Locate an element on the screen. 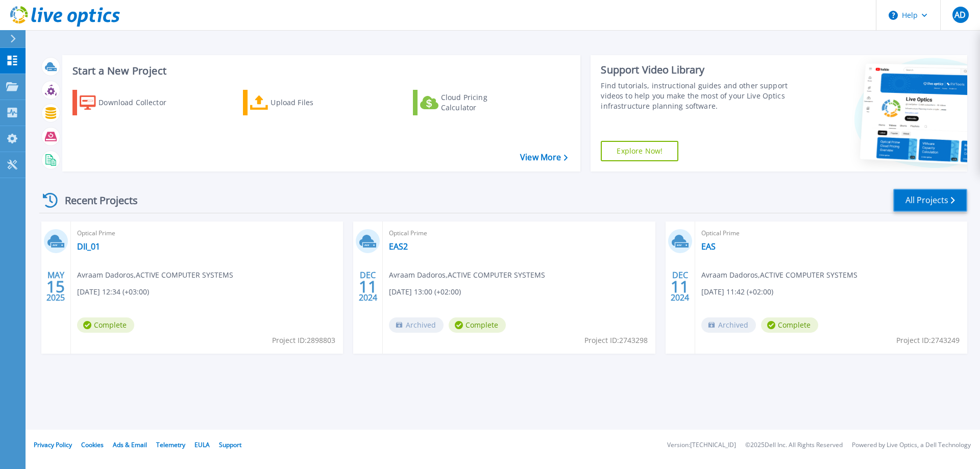  div: Upload Files is located at coordinates (311, 103).